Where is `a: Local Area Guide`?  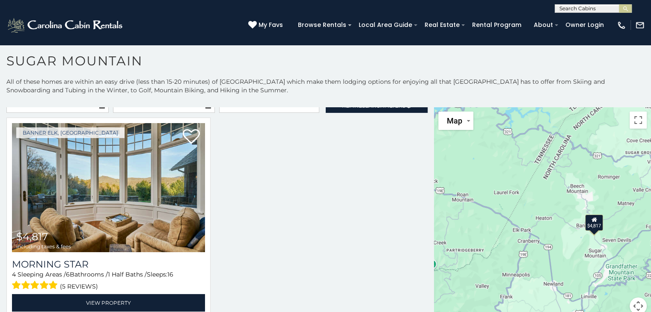
a: Local Area Guide is located at coordinates (385, 25).